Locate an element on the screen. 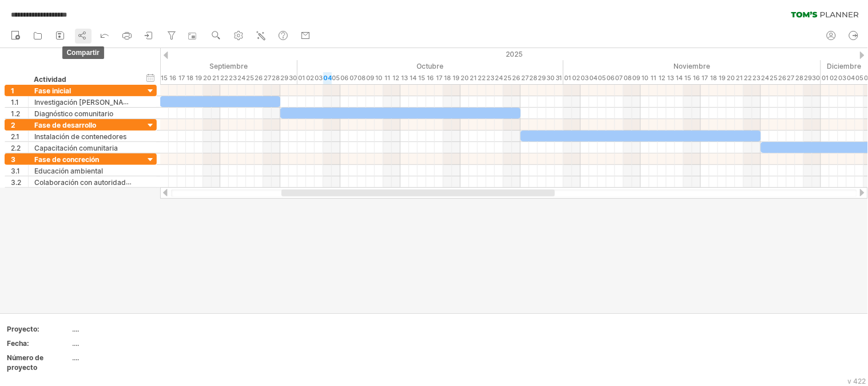  div: Martes, 7 de octubre de 2025 is located at coordinates (353, 78).